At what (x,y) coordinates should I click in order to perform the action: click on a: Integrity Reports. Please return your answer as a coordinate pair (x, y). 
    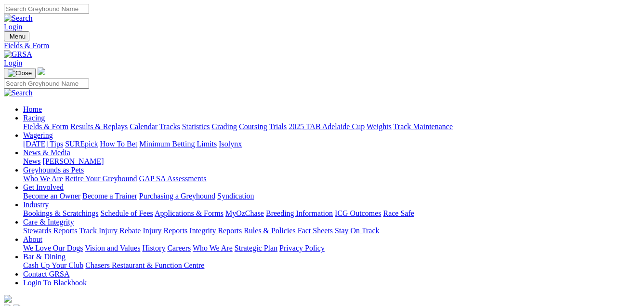
    Looking at the image, I should click on (215, 230).